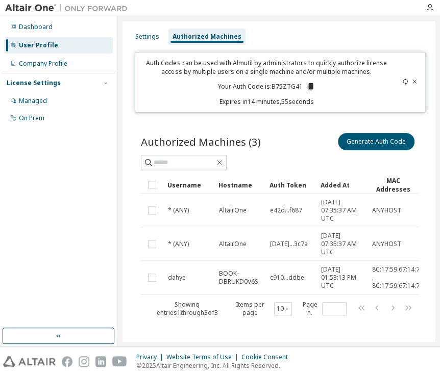 Image resolution: width=440 pixels, height=376 pixels. I want to click on div: User Profile, so click(38, 45).